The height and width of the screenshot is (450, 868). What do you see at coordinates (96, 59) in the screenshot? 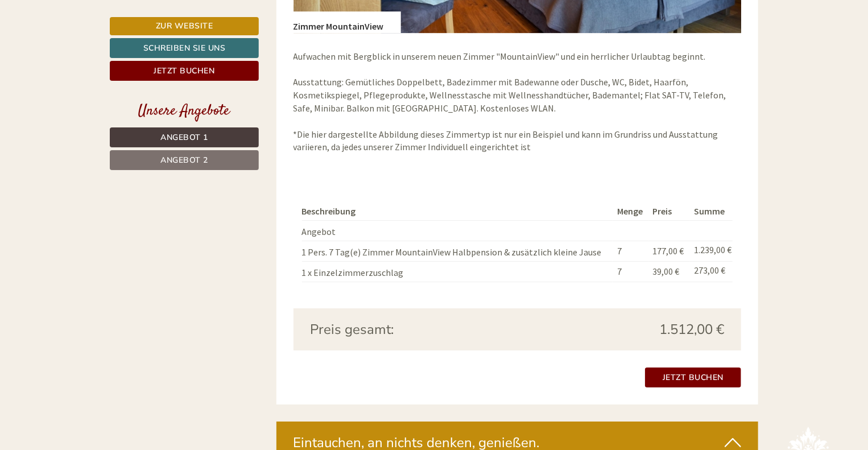
I see `small: 11:32` at bounding box center [96, 59].